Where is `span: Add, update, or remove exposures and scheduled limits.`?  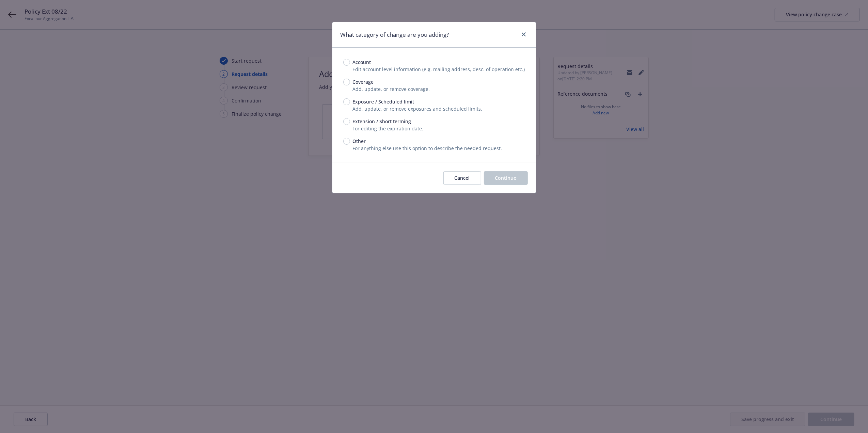
span: Add, update, or remove exposures and scheduled limits. is located at coordinates (417, 108).